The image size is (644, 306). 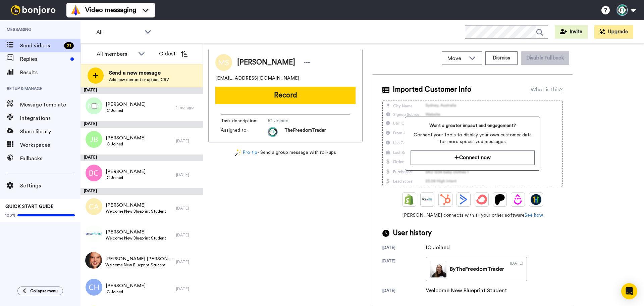 What do you see at coordinates (50, 145) in the screenshot?
I see `span: Workspaces` at bounding box center [50, 145].